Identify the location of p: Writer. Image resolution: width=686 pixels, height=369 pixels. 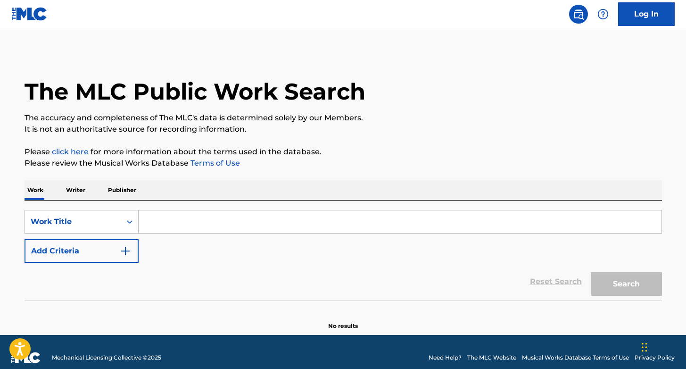
(75, 190).